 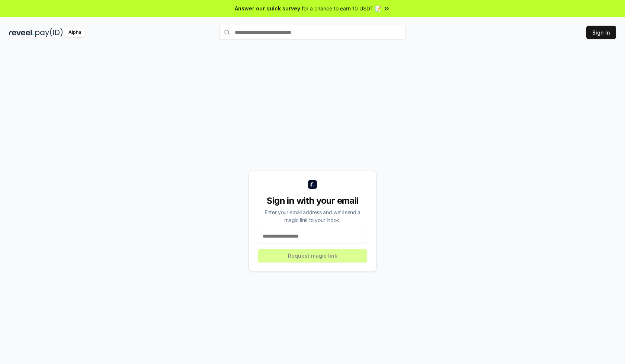 I want to click on div: Sign in with your email, so click(x=312, y=201).